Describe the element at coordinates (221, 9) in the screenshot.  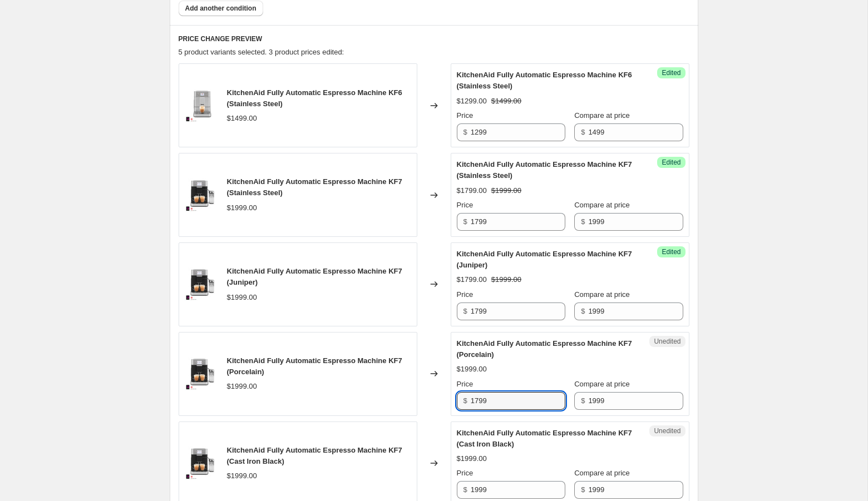
I see `button: Add another condition` at that location.